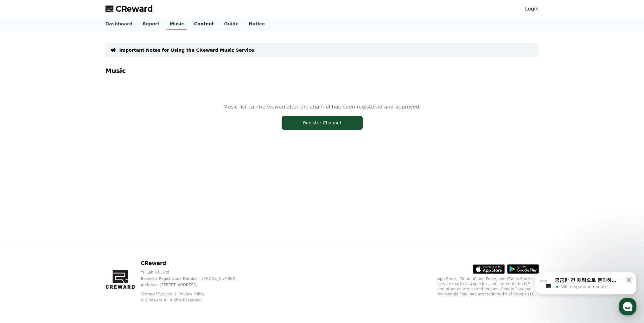 This screenshot has height=323, width=644. I want to click on p: Music list can be viewed after the channel has been registered and approved., so click(322, 107).